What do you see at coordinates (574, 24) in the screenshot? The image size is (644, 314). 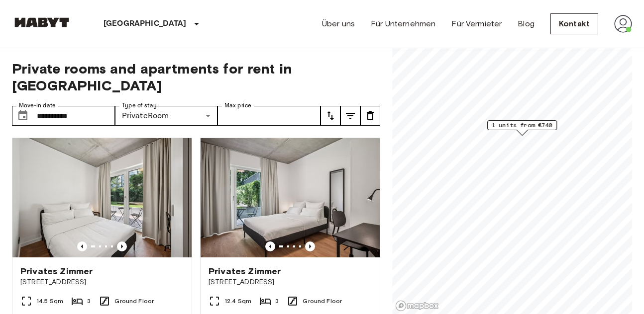 I see `a: Kontakt` at bounding box center [574, 24].